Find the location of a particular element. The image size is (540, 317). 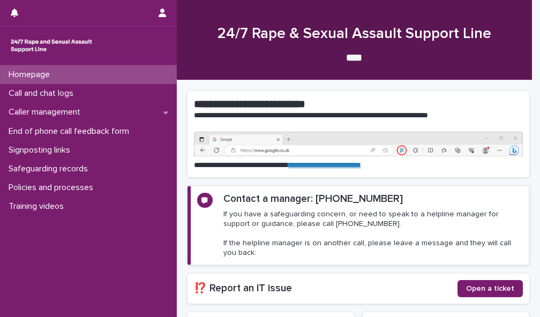

p: Homepage is located at coordinates (31, 74).